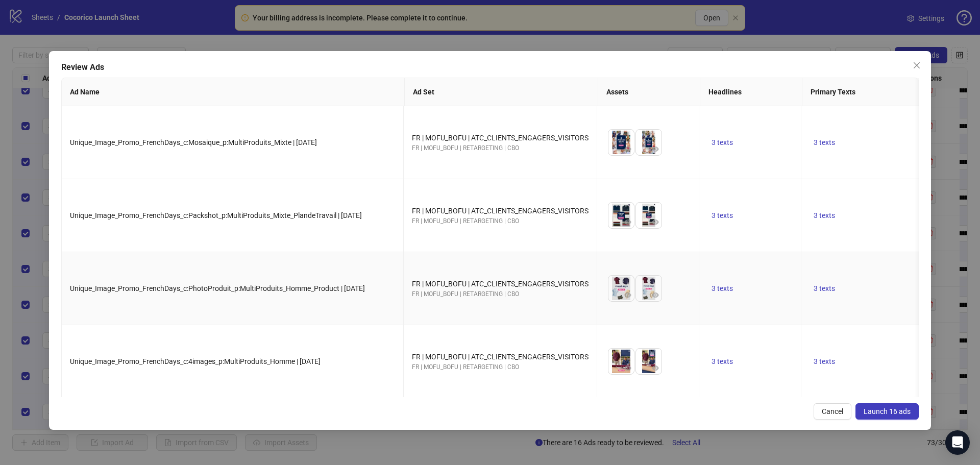 This screenshot has width=980, height=465. I want to click on div: Review Ads, so click(490, 68).